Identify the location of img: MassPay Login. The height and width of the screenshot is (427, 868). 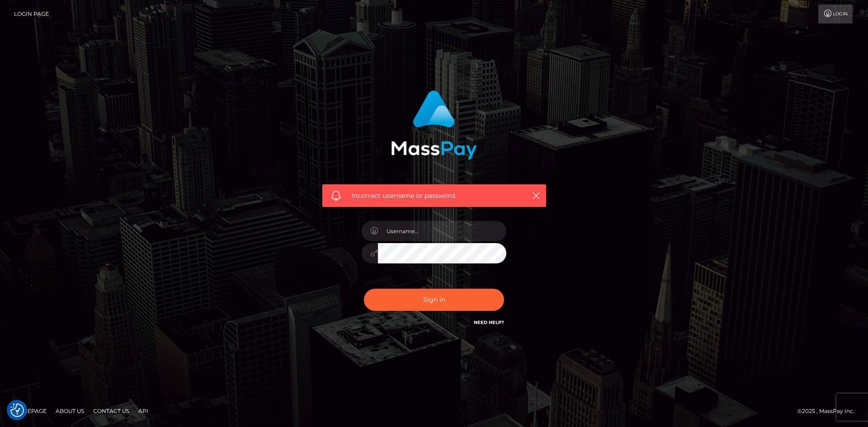
(434, 125).